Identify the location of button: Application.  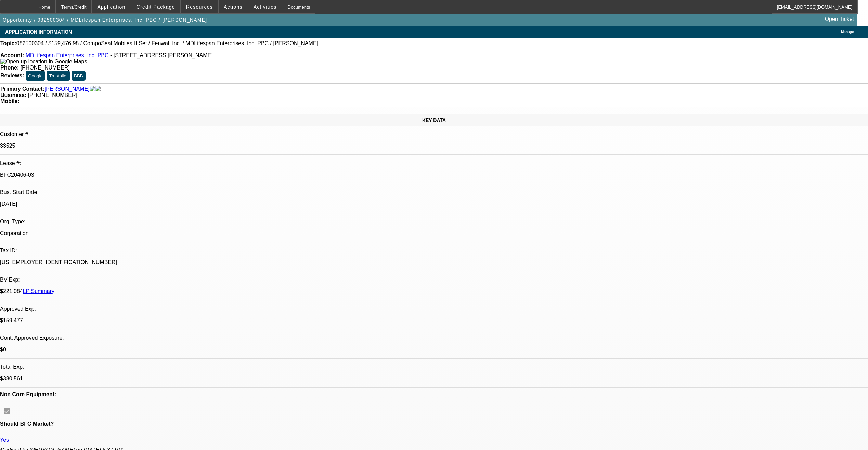
(111, 7).